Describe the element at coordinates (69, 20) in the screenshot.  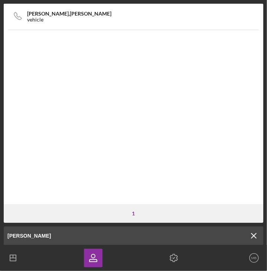
I see `div: vehicle` at that location.